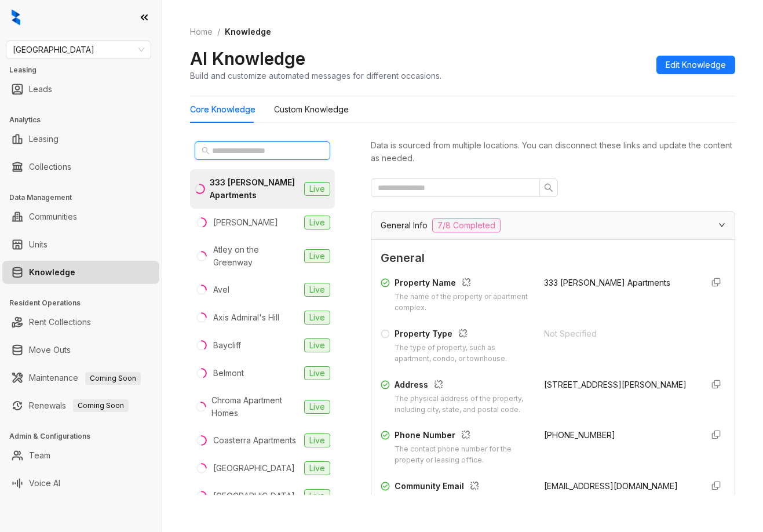 Image resolution: width=763 pixels, height=532 pixels. What do you see at coordinates (81, 89) in the screenshot?
I see `li: Leads` at bounding box center [81, 89].